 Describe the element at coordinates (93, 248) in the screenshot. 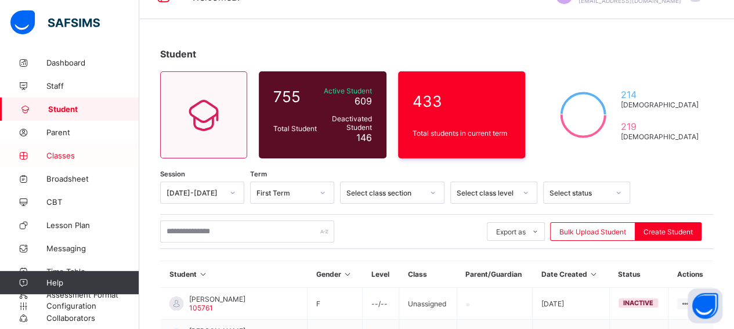

I see `span: Messaging` at that location.